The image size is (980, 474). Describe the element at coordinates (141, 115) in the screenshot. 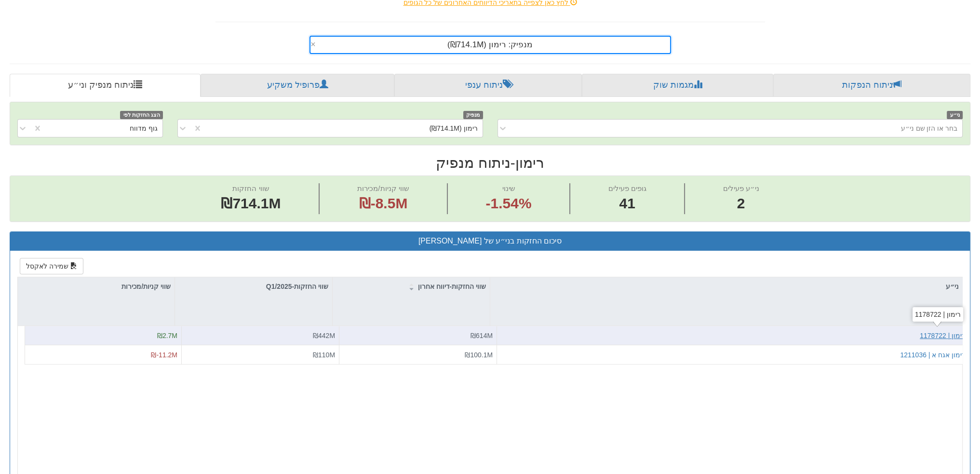

I see `span: הצג החזקות לפי` at that location.